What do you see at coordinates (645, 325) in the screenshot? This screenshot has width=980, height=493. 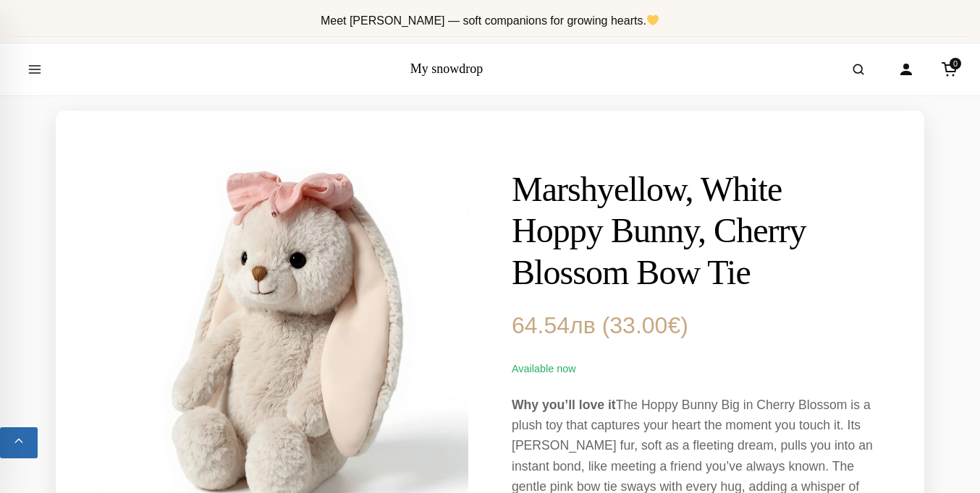 I see `span: 33.00` at bounding box center [645, 325].